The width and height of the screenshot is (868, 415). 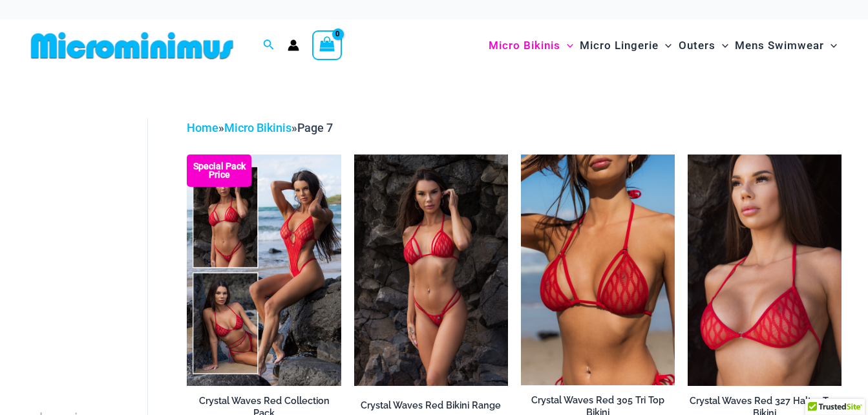 What do you see at coordinates (779, 45) in the screenshot?
I see `span: Mens Swimwear` at bounding box center [779, 45].